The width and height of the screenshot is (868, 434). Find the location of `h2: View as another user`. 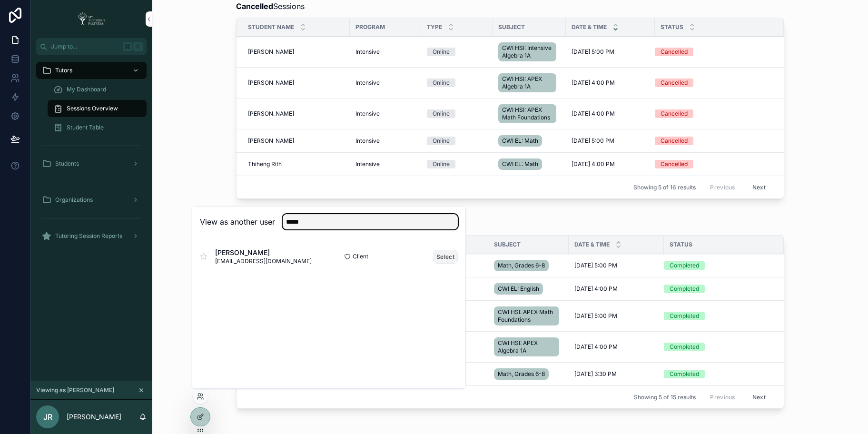

h2: View as another user is located at coordinates (237, 222).